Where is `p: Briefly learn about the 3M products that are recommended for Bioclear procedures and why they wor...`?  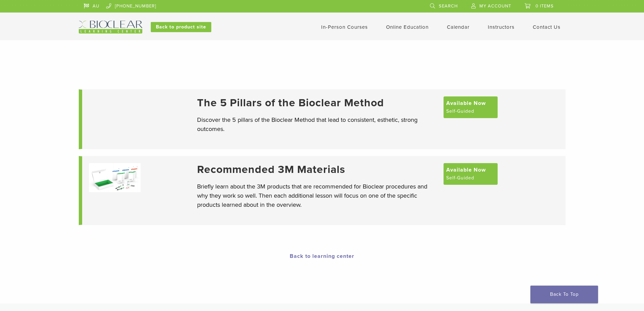 p: Briefly learn about the 3M products that are recommended for Bioclear procedures and why they wor... is located at coordinates (317, 196).